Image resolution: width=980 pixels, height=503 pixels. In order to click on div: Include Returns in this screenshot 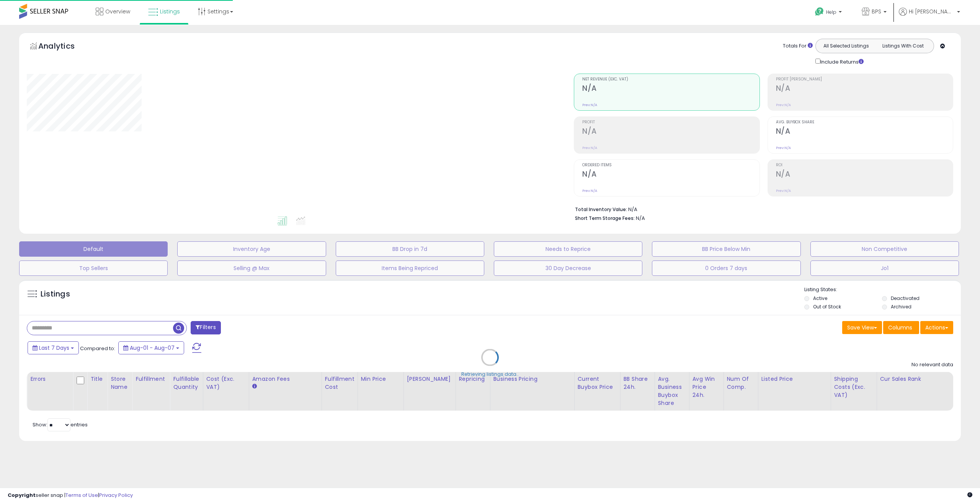, I will do `click(841, 62)`.